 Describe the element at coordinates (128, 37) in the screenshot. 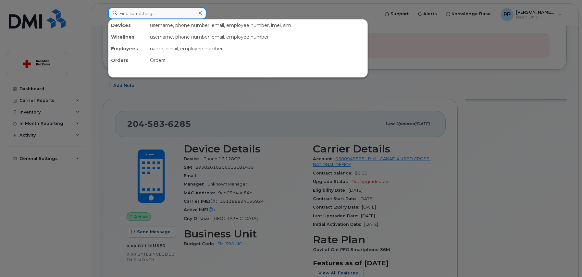

I see `div: Wirelines` at that location.